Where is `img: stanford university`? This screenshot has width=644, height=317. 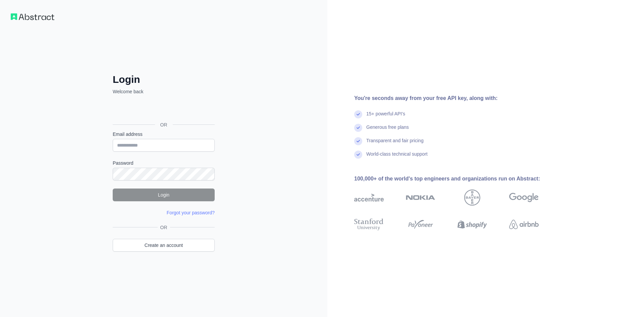
img: stanford university is located at coordinates (369, 224).